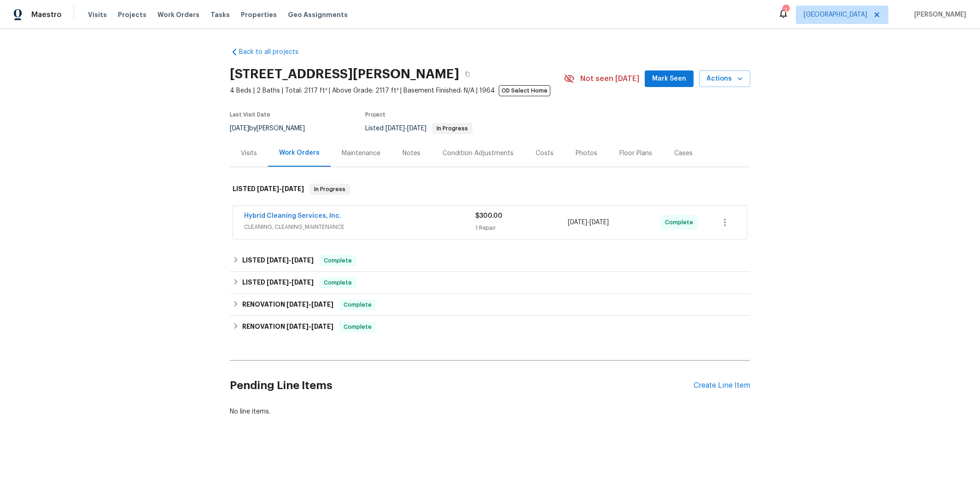 Image resolution: width=980 pixels, height=495 pixels. I want to click on div: Floor Plans, so click(635, 154).